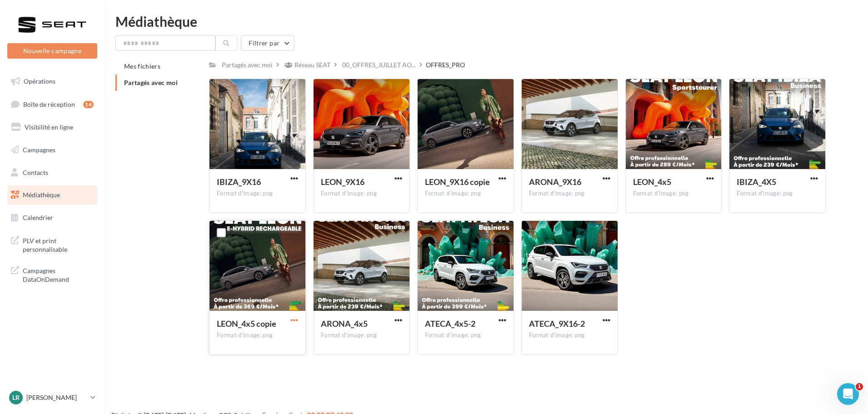 The image size is (868, 414). I want to click on span: LEON_4x5 copie, so click(247, 324).